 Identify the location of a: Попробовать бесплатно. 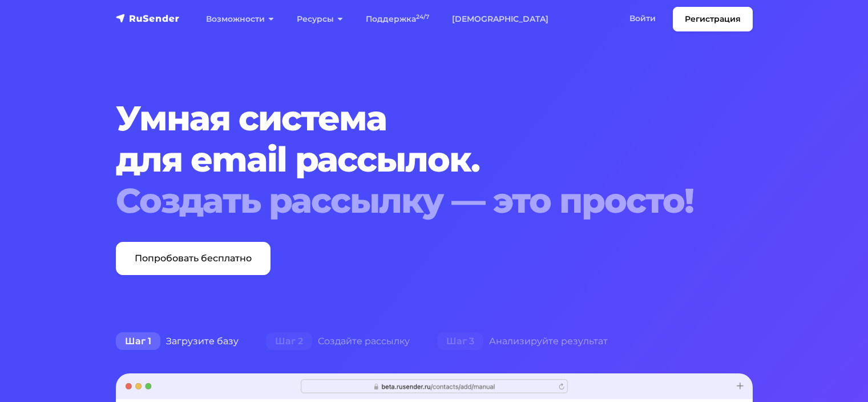
(193, 258).